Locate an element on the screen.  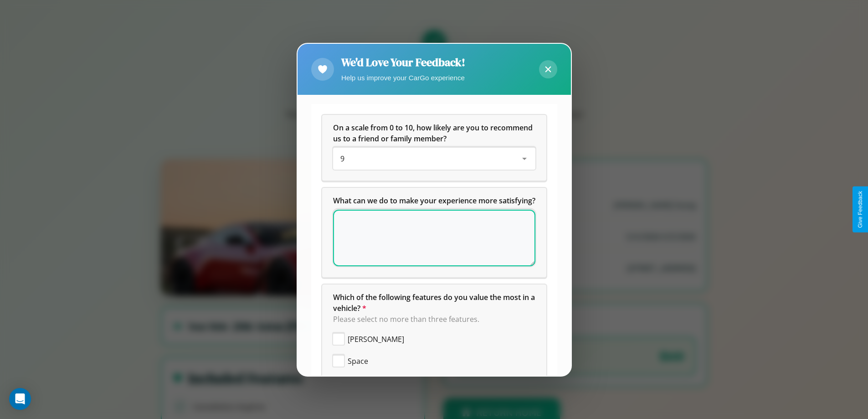
span: Which of the following features do you value the most in a vehicle? is located at coordinates (435, 303).